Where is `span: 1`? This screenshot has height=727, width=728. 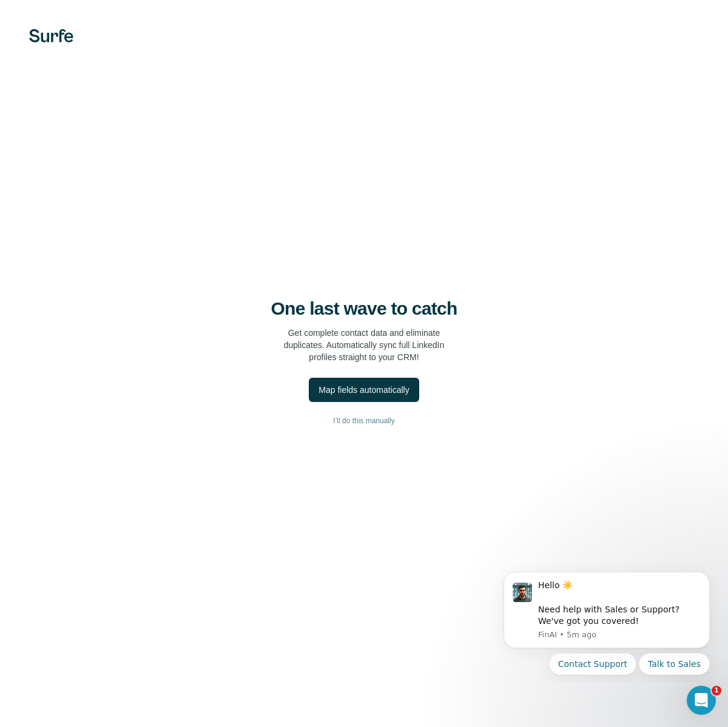
span: 1 is located at coordinates (716, 691).